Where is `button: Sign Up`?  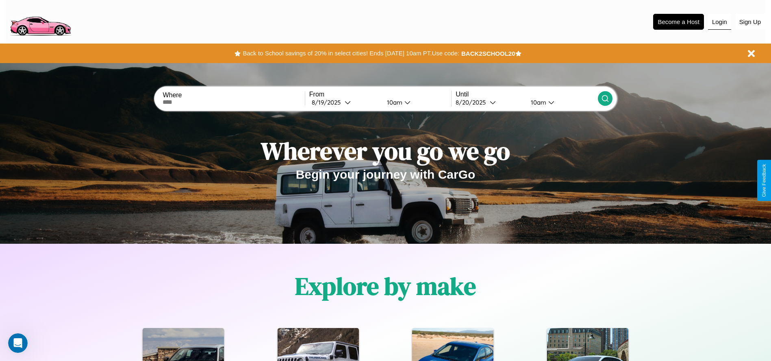
button: Sign Up is located at coordinates (750, 22).